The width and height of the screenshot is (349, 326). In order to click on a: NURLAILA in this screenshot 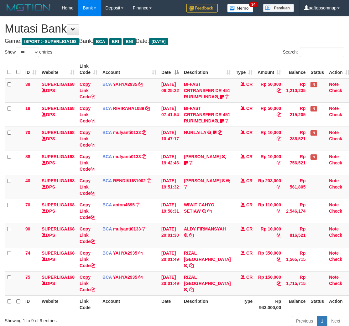, I will do `click(195, 133)`.